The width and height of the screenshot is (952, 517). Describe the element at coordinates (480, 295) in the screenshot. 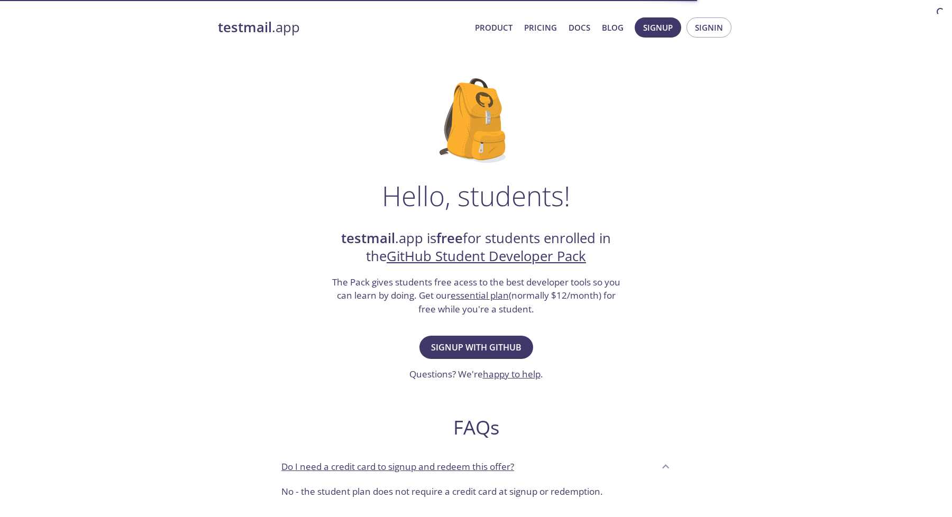

I see `a: essential plan` at that location.